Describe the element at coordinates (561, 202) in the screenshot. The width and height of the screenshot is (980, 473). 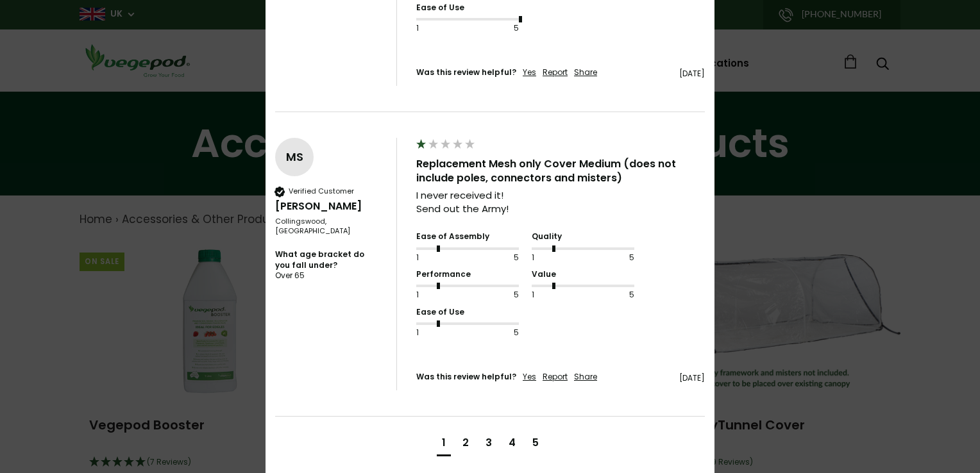
I see `div: I never received it! Send out the Army!` at that location.